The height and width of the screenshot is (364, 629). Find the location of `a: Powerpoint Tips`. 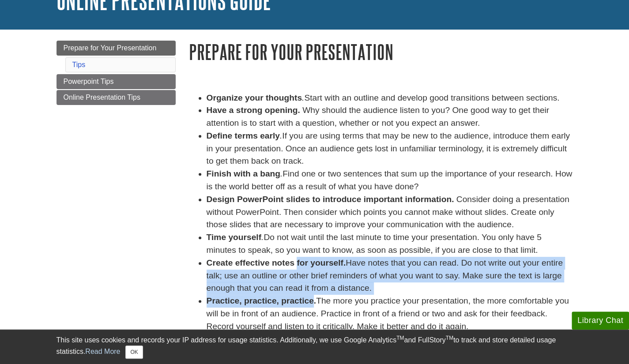

a: Powerpoint Tips is located at coordinates (116, 82).